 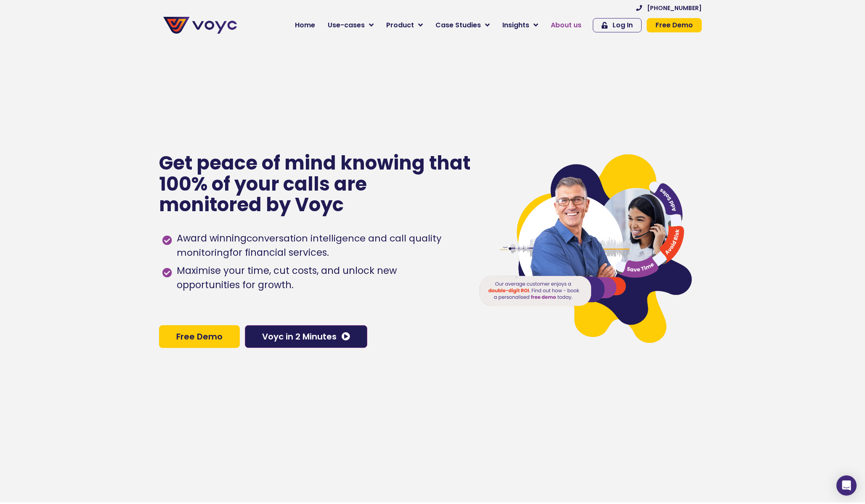 I want to click on span: About us, so click(x=566, y=26).